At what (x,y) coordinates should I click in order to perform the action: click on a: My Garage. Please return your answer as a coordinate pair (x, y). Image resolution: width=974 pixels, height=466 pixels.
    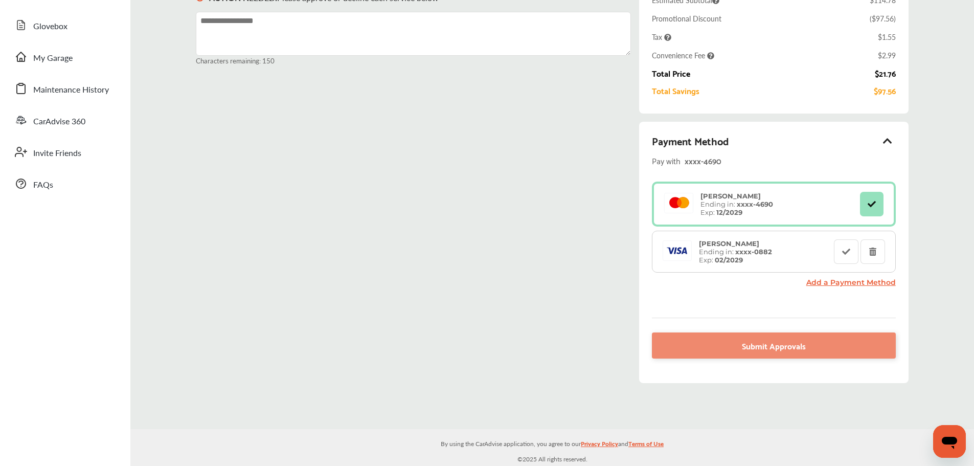
    Looking at the image, I should click on (64, 57).